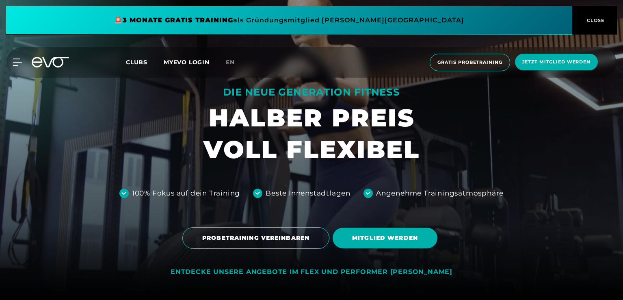  I want to click on a: MITGLIED WERDEN, so click(387, 238).